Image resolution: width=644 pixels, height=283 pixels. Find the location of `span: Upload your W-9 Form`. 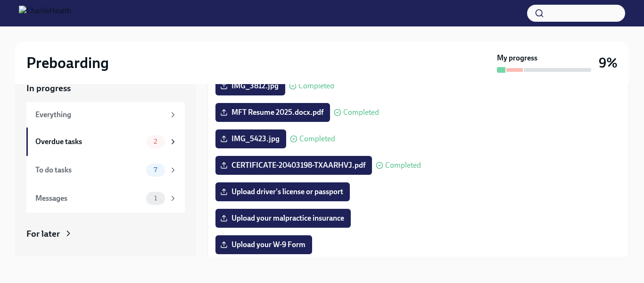

span: Upload your W-9 Form is located at coordinates (264, 245).